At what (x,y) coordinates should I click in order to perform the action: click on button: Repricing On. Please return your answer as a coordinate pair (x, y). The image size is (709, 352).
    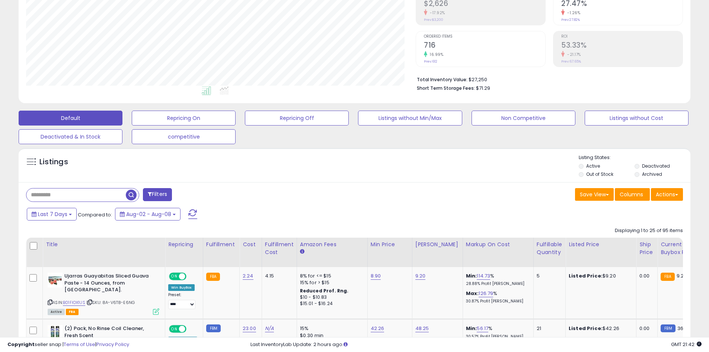
    Looking at the image, I should click on (184, 118).